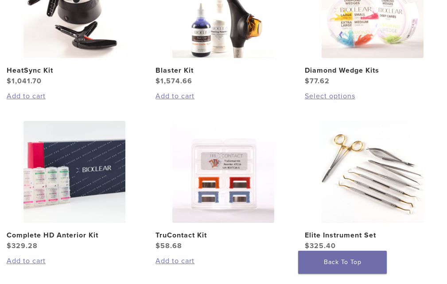  Describe the element at coordinates (372, 70) in the screenshot. I see `h2: Diamond Wedge Kits` at that location.